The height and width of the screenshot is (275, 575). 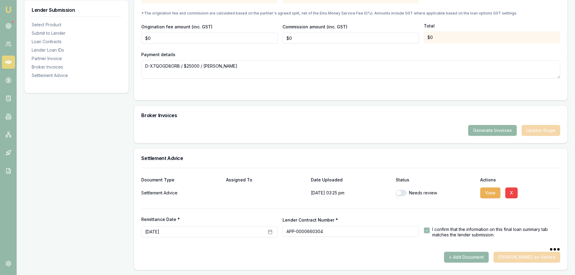 I want to click on div: Partner Invoice, so click(x=76, y=59).